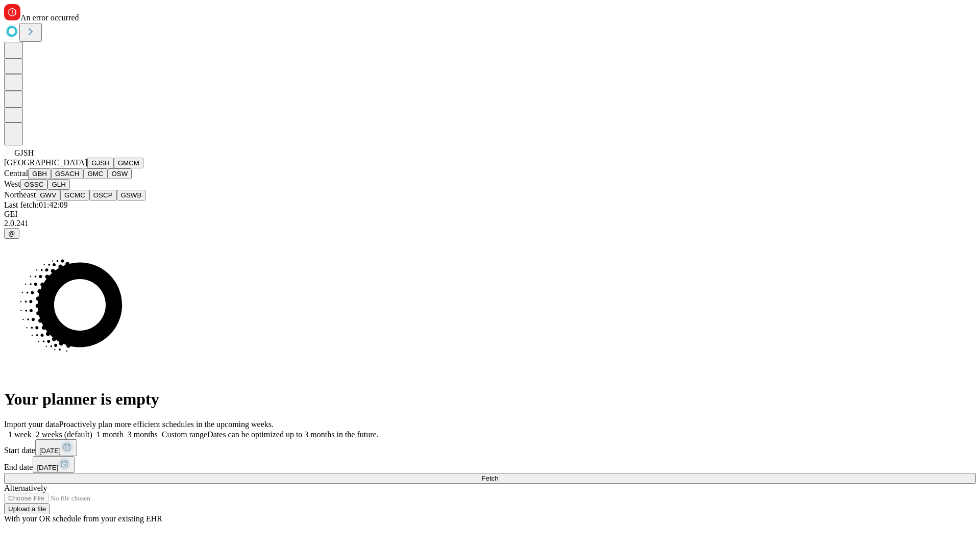 Image resolution: width=980 pixels, height=551 pixels. Describe the element at coordinates (143, 434) in the screenshot. I see `span: 3 months` at that location.